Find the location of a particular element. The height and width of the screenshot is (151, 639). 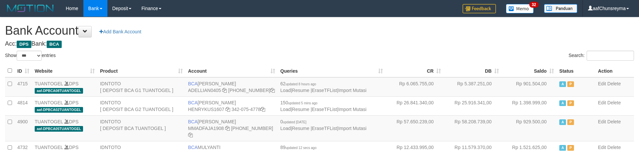

th: DB: activate to sort column ascending is located at coordinates (473, 71).